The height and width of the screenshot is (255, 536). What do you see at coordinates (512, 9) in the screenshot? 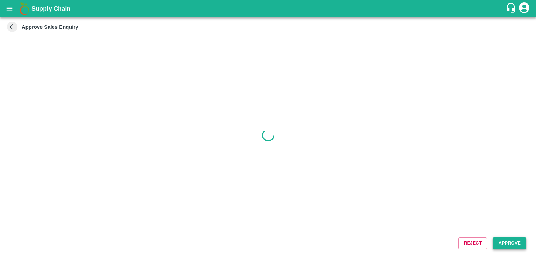
I see `div: customer-support` at bounding box center [512, 9].